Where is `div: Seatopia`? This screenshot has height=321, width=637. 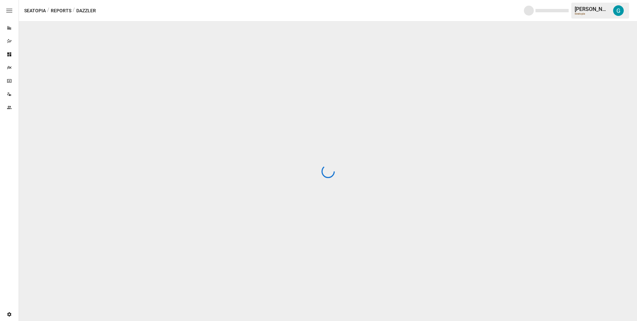
div: Seatopia is located at coordinates (591, 14).